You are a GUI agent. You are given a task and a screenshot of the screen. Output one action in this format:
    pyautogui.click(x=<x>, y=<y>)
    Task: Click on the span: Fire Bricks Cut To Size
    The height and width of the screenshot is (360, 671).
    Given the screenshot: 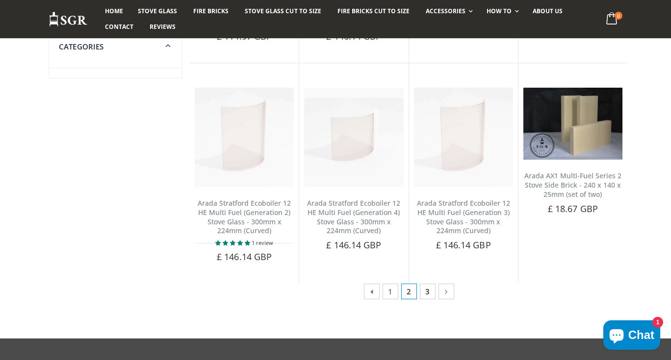 What is the action you would take?
    pyautogui.click(x=373, y=11)
    